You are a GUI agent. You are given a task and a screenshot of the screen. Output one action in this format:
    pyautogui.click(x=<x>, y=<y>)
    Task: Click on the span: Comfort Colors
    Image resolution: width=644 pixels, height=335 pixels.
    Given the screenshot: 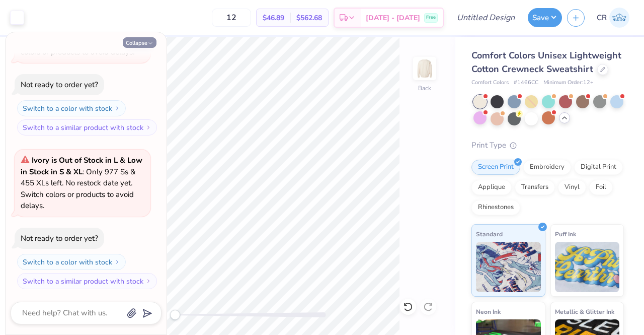 What is the action you would take?
    pyautogui.click(x=490, y=83)
    